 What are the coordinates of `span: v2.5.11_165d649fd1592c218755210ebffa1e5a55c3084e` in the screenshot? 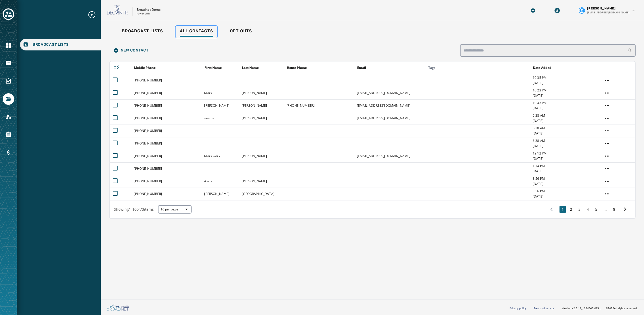 It's located at (587, 308).